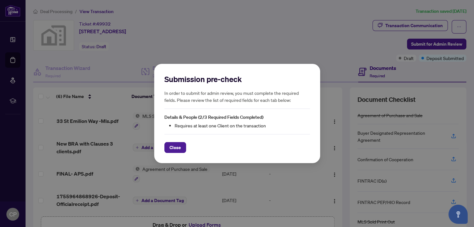  What do you see at coordinates (458, 214) in the screenshot?
I see `button: Open asap` at bounding box center [458, 214].